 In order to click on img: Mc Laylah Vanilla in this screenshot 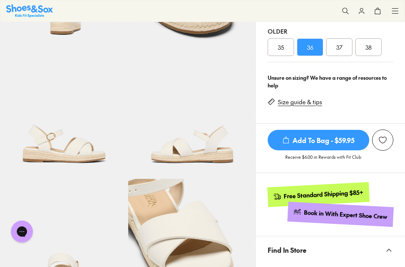, I will do `click(192, 114)`.